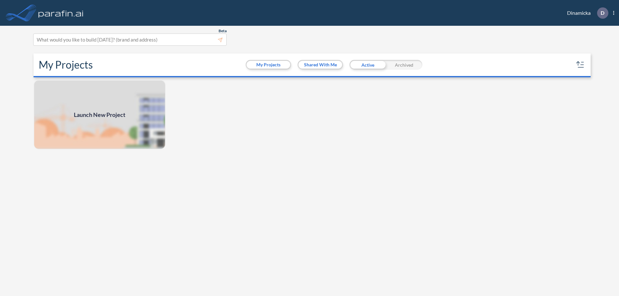 The width and height of the screenshot is (619, 296). What do you see at coordinates (61, 13) in the screenshot?
I see `img: logo` at bounding box center [61, 13].